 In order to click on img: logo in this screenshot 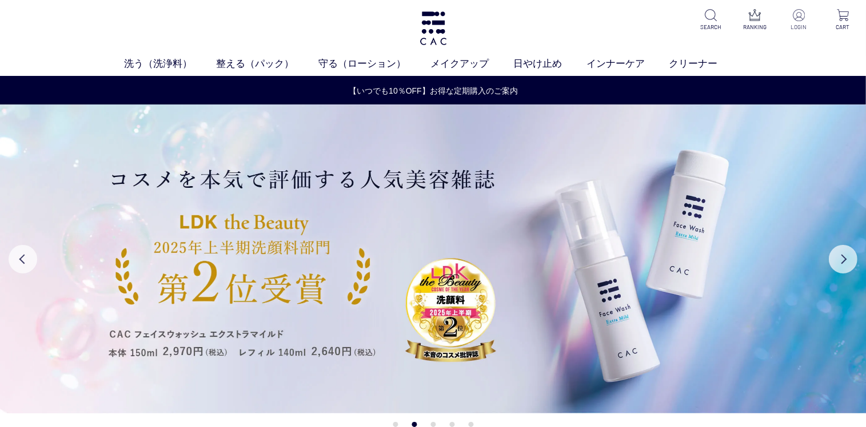, I will do `click(433, 28)`.